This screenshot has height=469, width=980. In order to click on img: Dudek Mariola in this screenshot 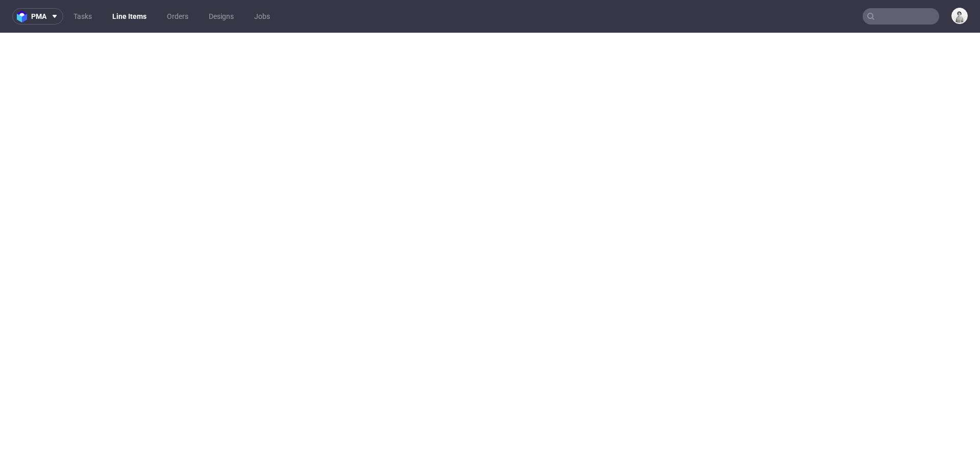, I will do `click(960, 16)`.